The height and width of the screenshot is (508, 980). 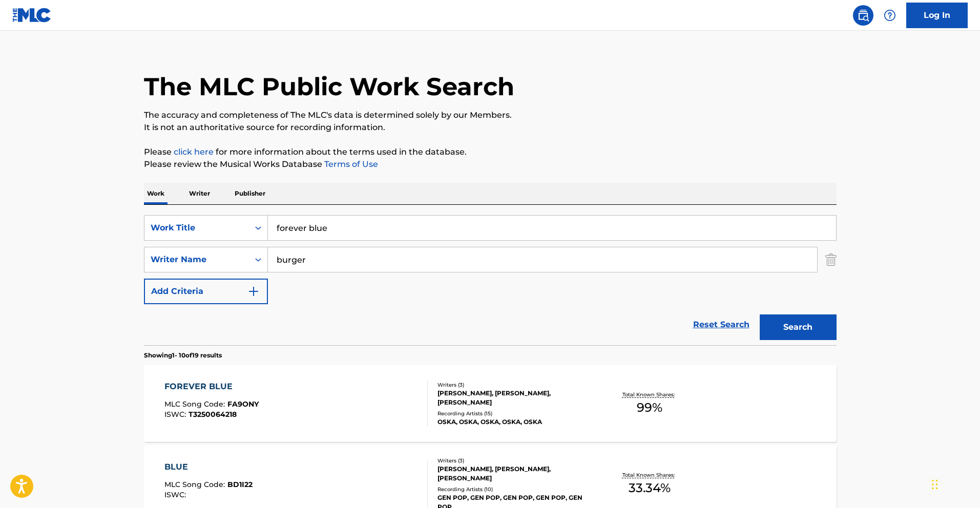 What do you see at coordinates (212, 414) in the screenshot?
I see `span: T3250064218` at bounding box center [212, 414].